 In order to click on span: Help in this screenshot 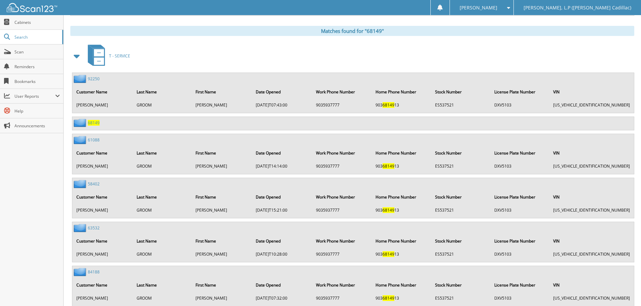, I will do `click(37, 111)`.